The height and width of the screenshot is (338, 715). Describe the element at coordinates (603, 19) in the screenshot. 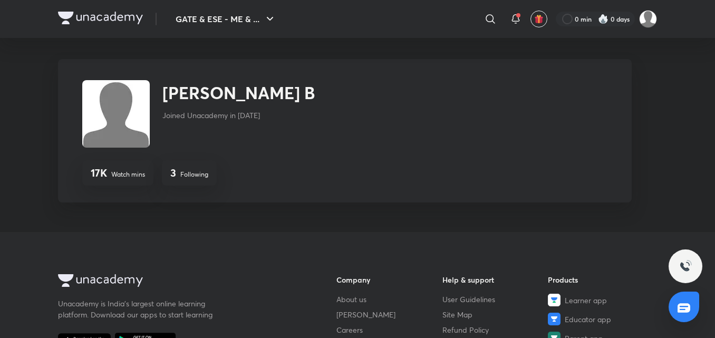

I see `img: streak` at that location.